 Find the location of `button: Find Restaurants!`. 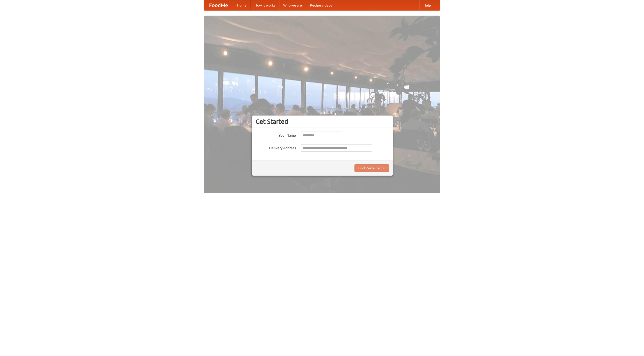

button: Find Restaurants! is located at coordinates (372, 168).